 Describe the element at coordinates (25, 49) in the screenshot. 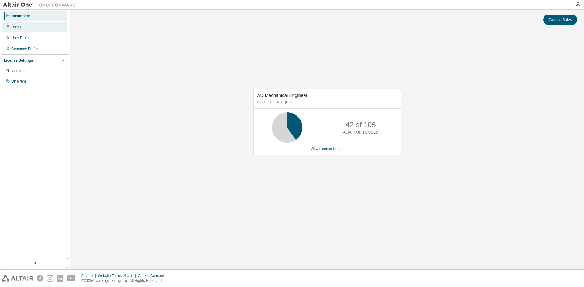

I see `div: Company Profile` at that location.